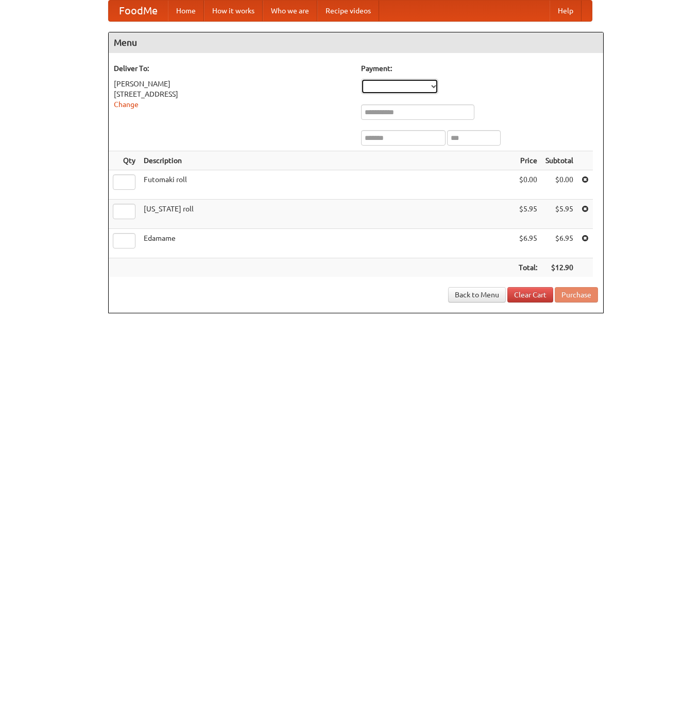  I want to click on a: Help, so click(565, 11).